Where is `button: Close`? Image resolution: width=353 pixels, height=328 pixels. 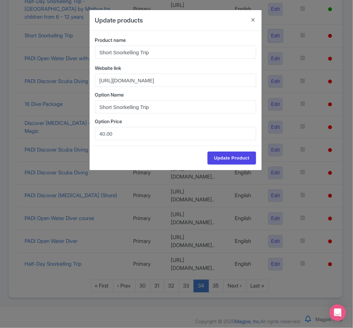
button: Close is located at coordinates (254, 20).